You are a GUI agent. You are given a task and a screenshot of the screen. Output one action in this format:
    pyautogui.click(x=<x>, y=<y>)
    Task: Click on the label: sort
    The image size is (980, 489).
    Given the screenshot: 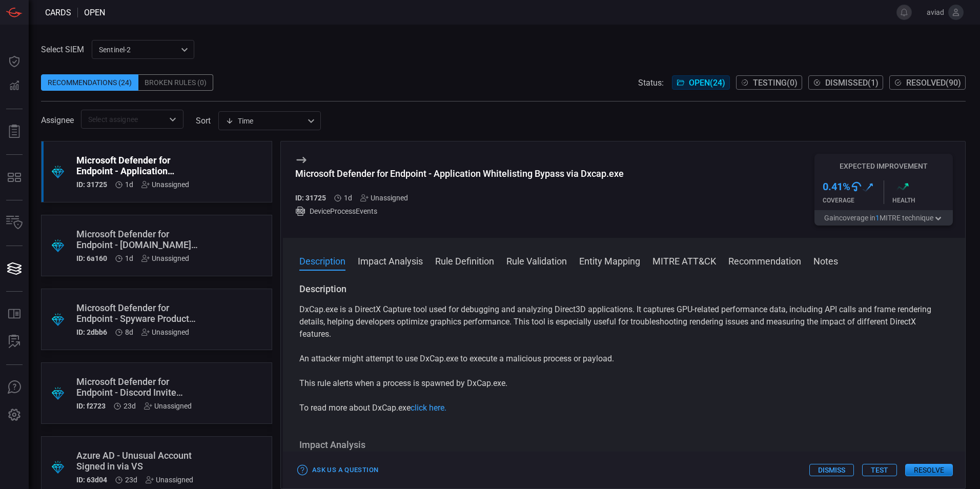 What is the action you would take?
    pyautogui.click(x=203, y=121)
    